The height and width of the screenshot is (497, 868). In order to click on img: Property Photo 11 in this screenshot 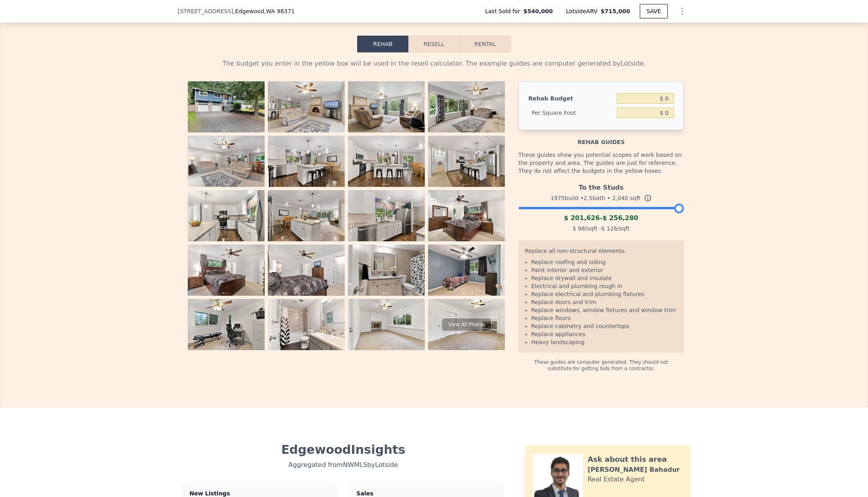, I will do `click(386, 216)`.